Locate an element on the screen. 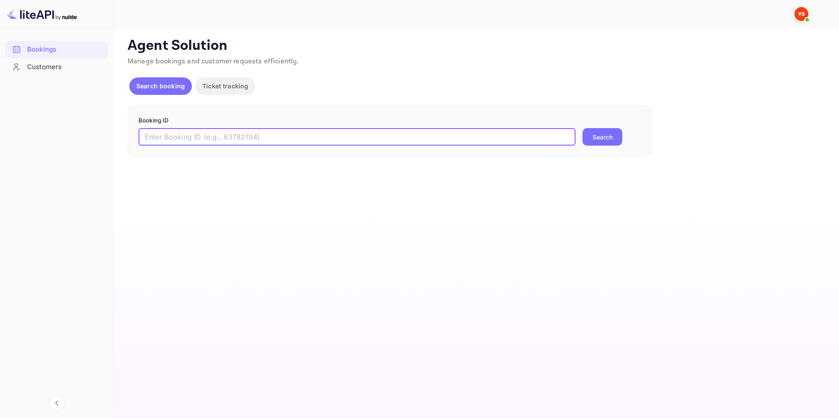 The image size is (839, 418). img: Yandex Support is located at coordinates (802, 14).